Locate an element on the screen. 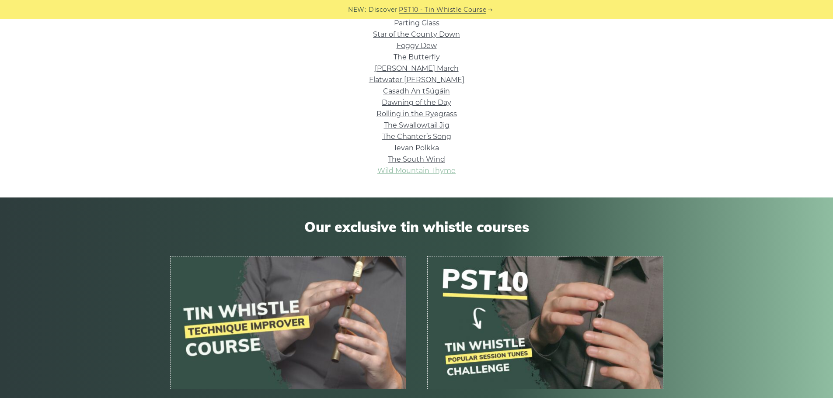 The height and width of the screenshot is (398, 833). img: tin-whistle-course is located at coordinates (288, 323).